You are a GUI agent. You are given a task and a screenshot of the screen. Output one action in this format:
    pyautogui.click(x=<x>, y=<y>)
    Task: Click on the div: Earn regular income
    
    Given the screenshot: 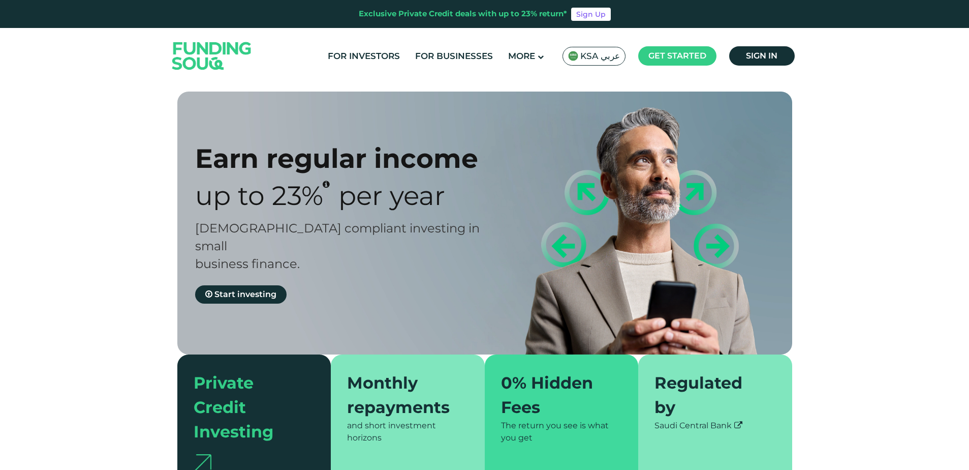 What is the action you would take?
    pyautogui.click(x=349, y=158)
    